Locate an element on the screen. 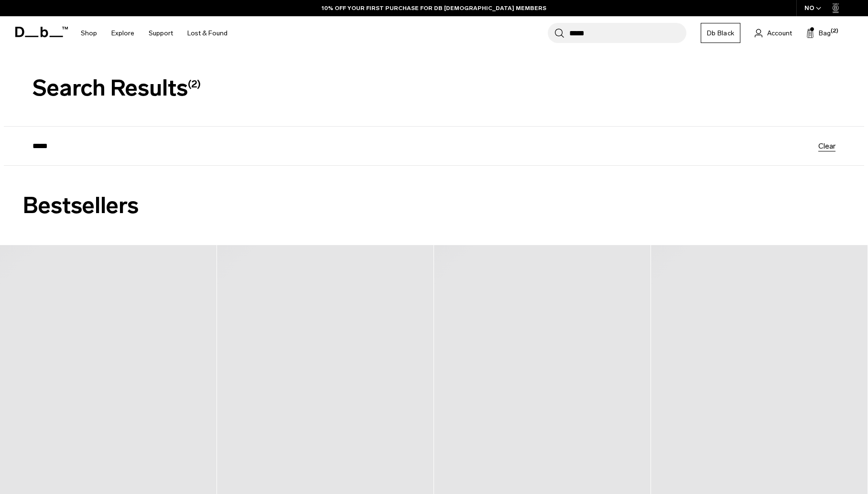 Image resolution: width=868 pixels, height=494 pixels. a: Shop is located at coordinates (89, 33).